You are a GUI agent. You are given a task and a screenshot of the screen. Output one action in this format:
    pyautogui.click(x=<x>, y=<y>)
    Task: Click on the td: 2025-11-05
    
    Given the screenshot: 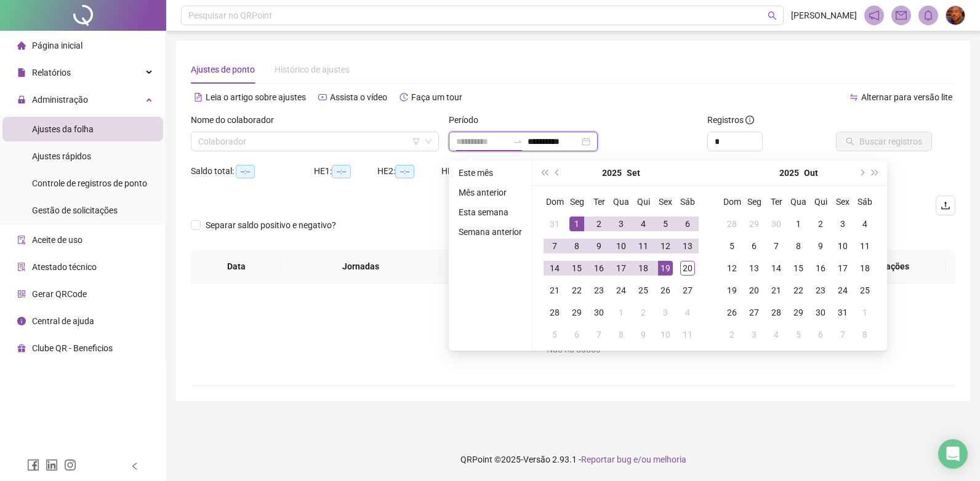 What is the action you would take?
    pyautogui.click(x=798, y=334)
    